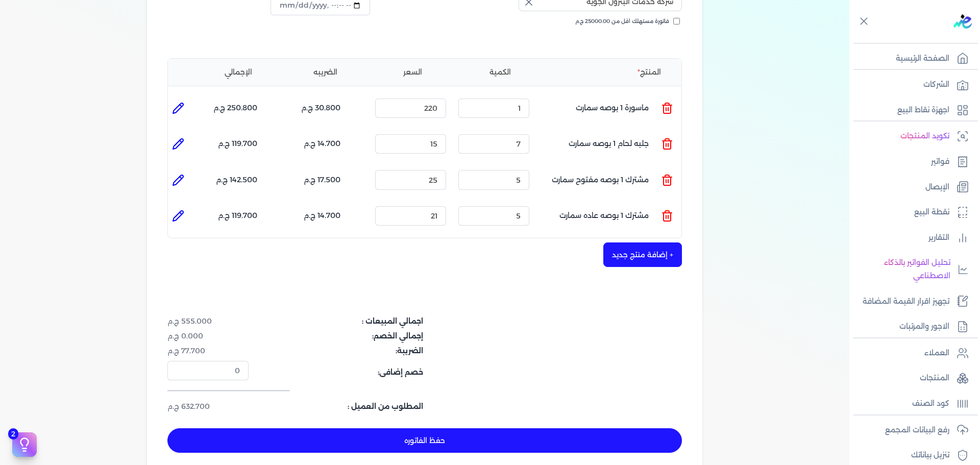 The height and width of the screenshot is (465, 980). Describe the element at coordinates (339, 406) in the screenshot. I see `dt: المطلوب من العميل :` at that location.